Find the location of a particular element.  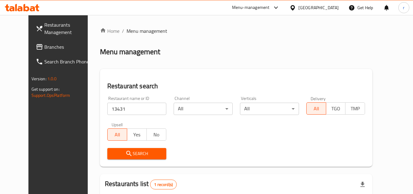

button: No is located at coordinates (156, 134).